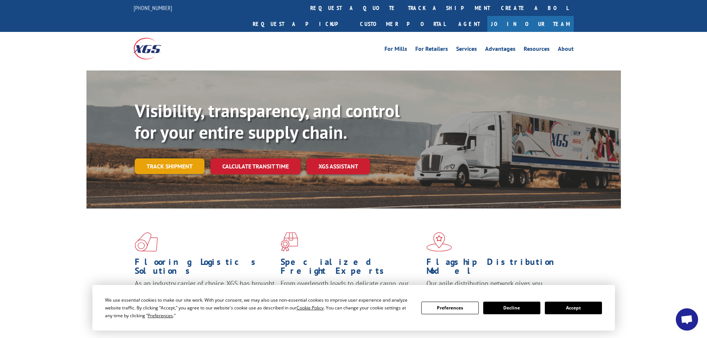  What do you see at coordinates (573, 308) in the screenshot?
I see `button: Accept` at bounding box center [573, 308].